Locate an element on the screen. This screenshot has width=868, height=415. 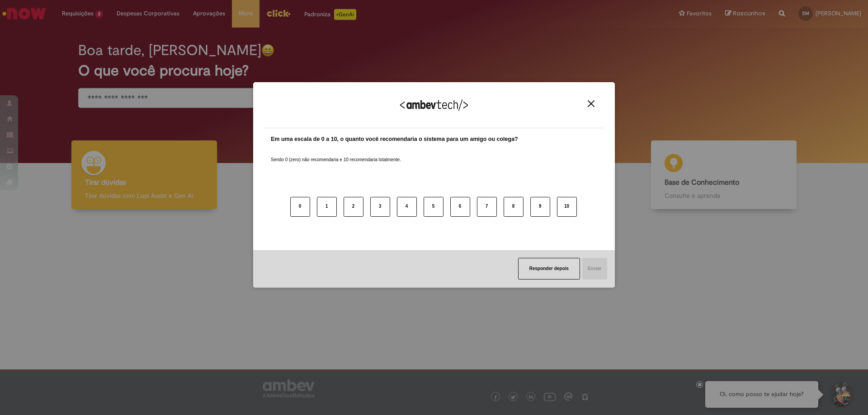
button: 9 is located at coordinates (540, 207).